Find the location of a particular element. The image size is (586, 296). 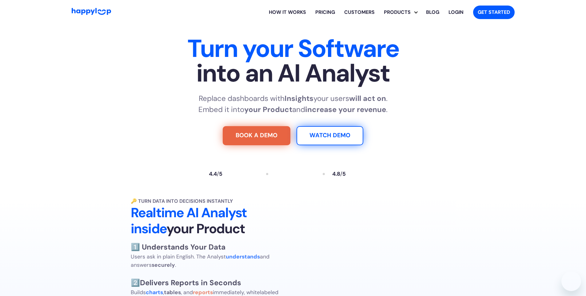

span: 2️⃣ is located at coordinates (186, 283).